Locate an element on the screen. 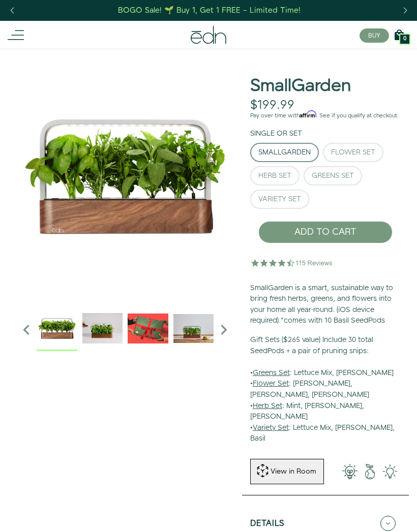 Image resolution: width=417 pixels, height=532 pixels. u: Greens Set is located at coordinates (271, 373).